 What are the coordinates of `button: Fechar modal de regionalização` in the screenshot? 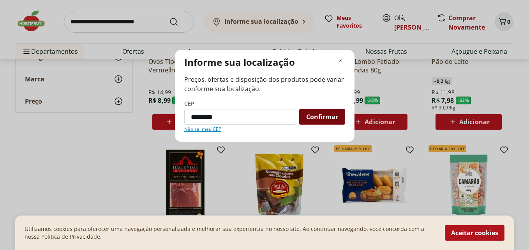 It's located at (340, 61).